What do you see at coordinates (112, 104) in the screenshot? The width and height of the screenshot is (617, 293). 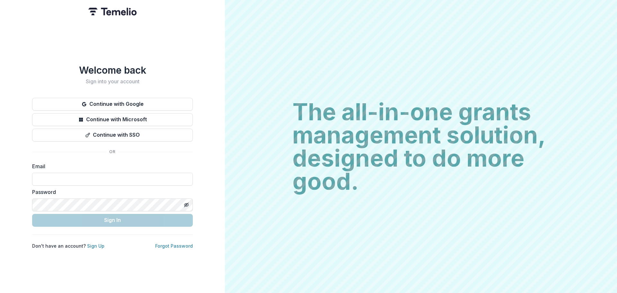 I see `button: Continue with Google` at bounding box center [112, 104].